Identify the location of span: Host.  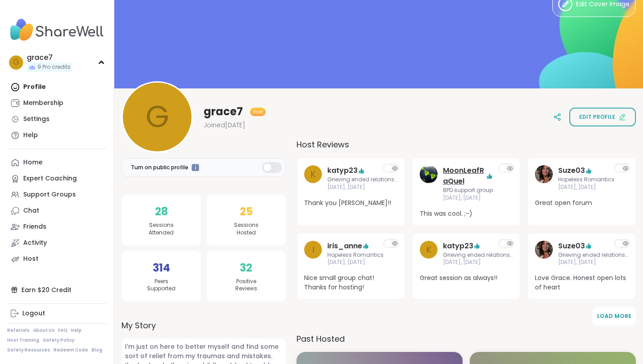
(257, 112).